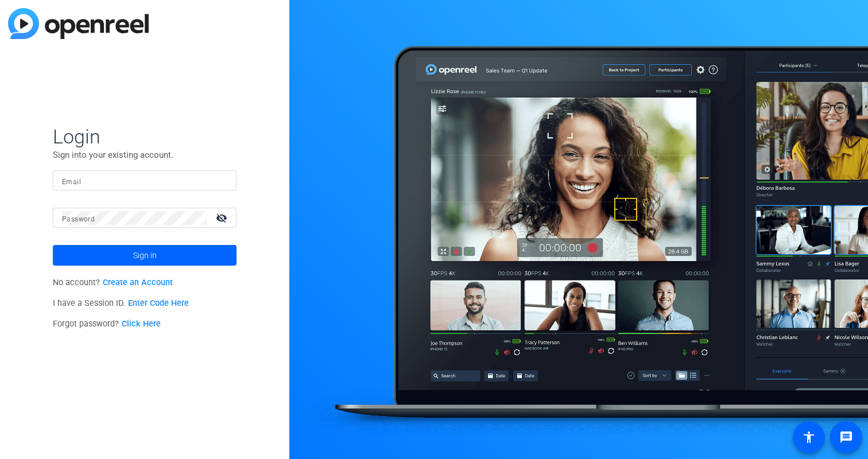 Image resolution: width=868 pixels, height=459 pixels. Describe the element at coordinates (138, 283) in the screenshot. I see `a: Create an Account` at that location.